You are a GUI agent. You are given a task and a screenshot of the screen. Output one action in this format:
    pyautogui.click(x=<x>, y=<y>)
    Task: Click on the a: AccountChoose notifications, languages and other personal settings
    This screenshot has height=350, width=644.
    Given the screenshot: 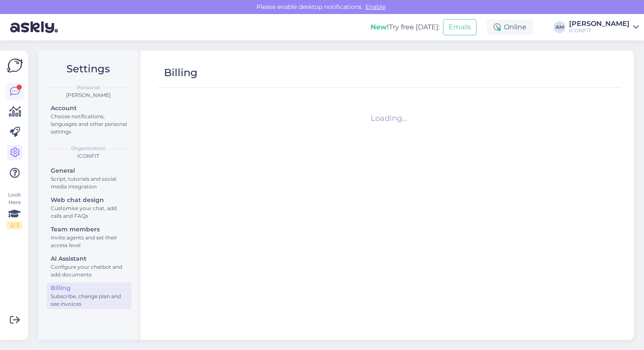 What is the action you would take?
    pyautogui.click(x=89, y=120)
    